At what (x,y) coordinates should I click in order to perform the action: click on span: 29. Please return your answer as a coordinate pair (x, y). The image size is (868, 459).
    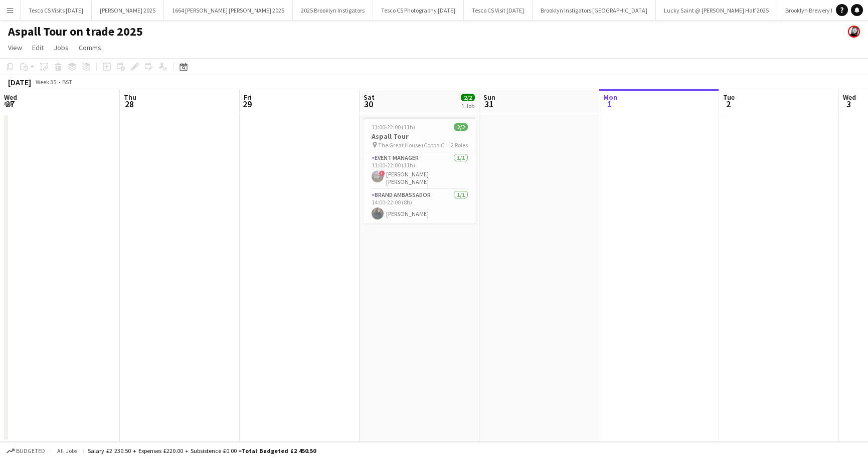
    Looking at the image, I should click on (247, 104).